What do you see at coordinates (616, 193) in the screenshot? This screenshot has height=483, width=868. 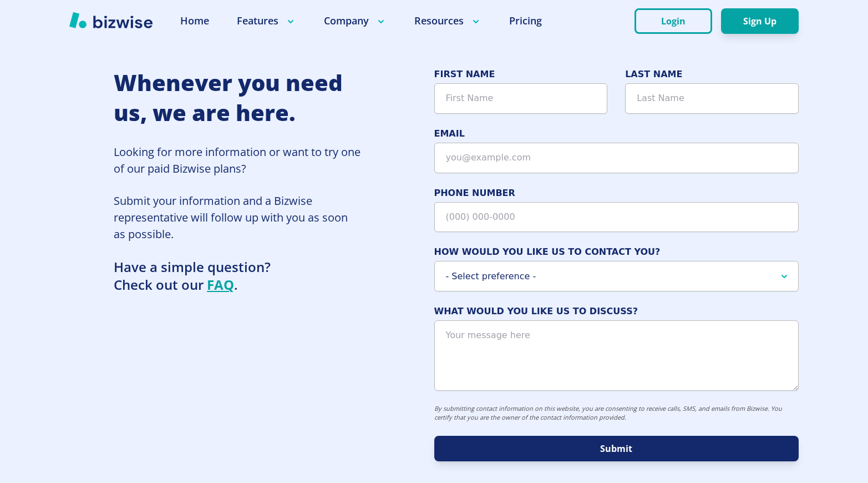 I see `span: PHONE NUMBER` at bounding box center [616, 193].